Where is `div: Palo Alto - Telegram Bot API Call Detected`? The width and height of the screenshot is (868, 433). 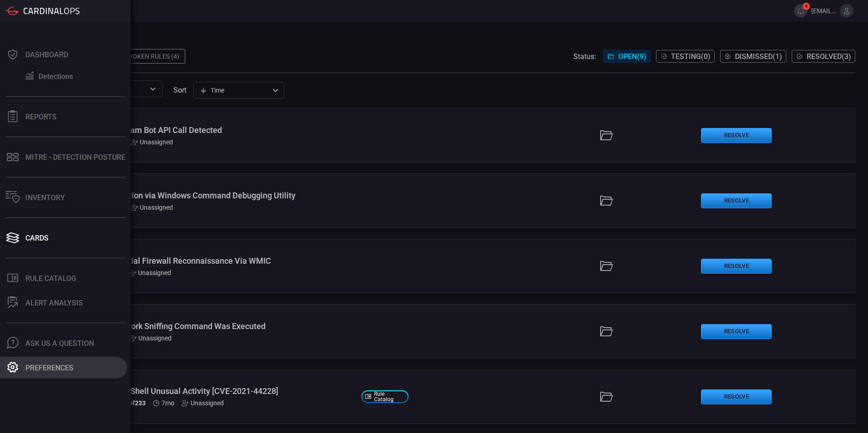 div: Palo Alto - Telegram Bot API Call Detected is located at coordinates (211, 130).